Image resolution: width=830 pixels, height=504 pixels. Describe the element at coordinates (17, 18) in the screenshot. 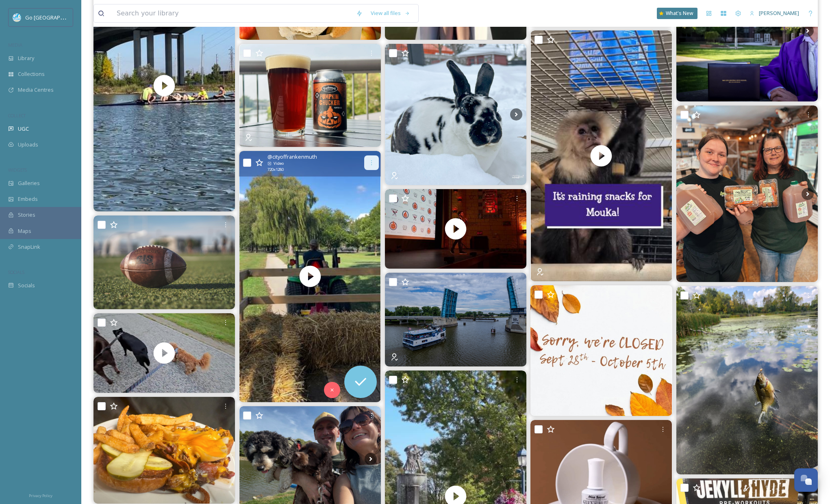

I see `img: GoGreatLogo_MISkies_RegionalTrails%20%281%29.png` at that location.